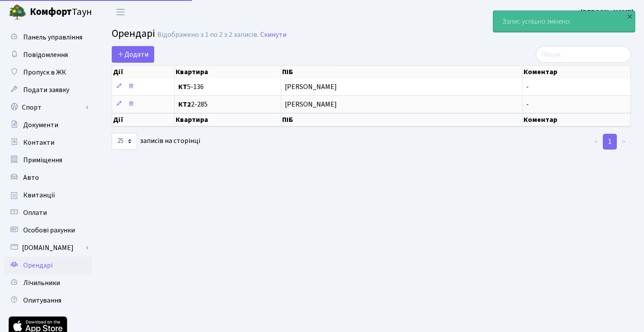  Describe the element at coordinates (227, 104) in the screenshot. I see `span: 2-285` at that location.